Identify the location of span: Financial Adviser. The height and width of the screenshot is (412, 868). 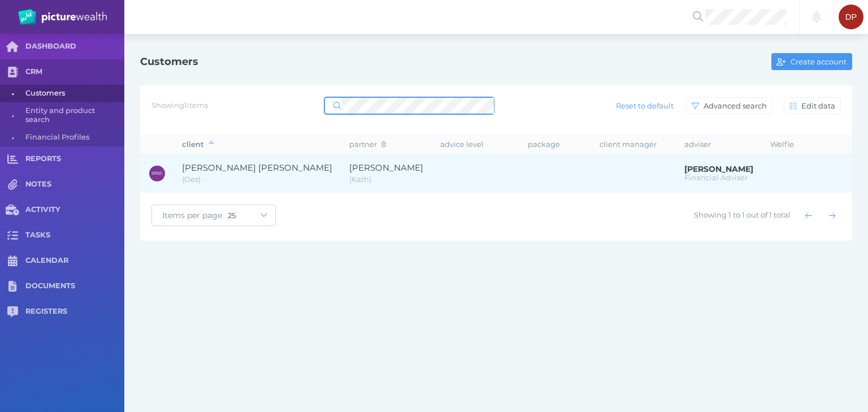
(715, 178).